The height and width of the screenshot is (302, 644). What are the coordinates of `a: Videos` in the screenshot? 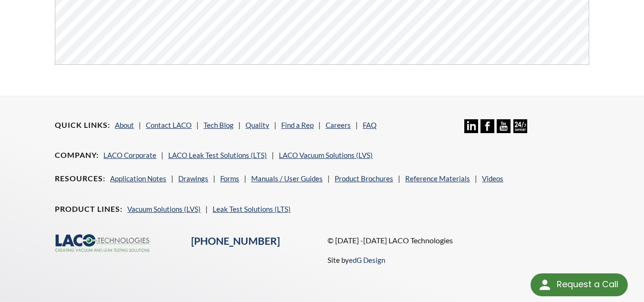 It's located at (492, 178).